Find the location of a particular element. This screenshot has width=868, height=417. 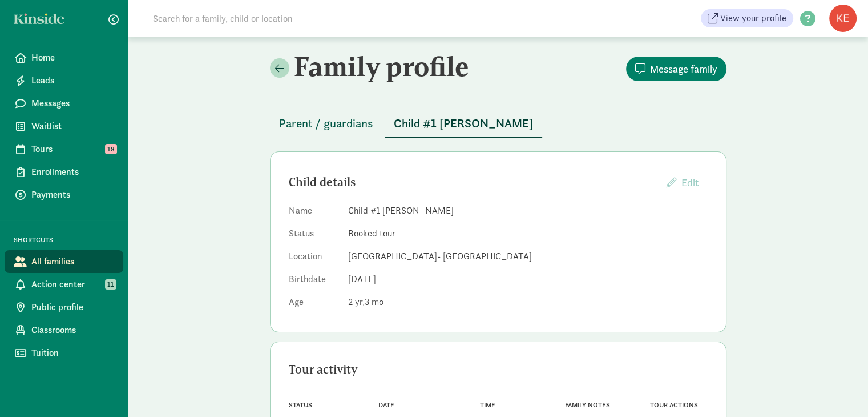

a: Action center 11 is located at coordinates (64, 284).